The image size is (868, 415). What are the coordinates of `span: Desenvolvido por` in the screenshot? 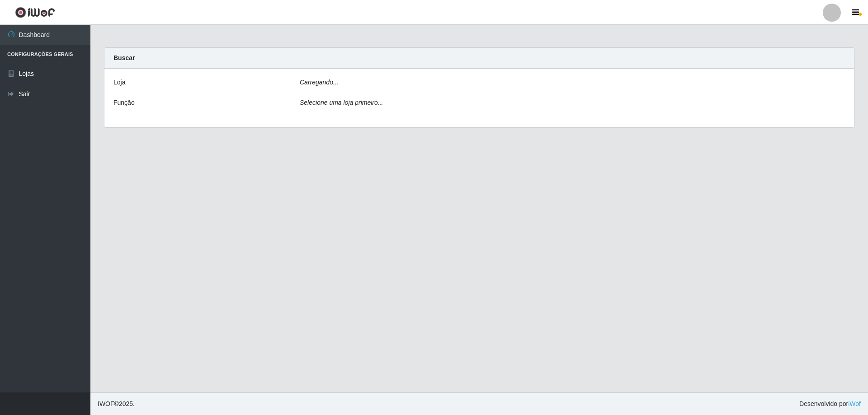 It's located at (830, 404).